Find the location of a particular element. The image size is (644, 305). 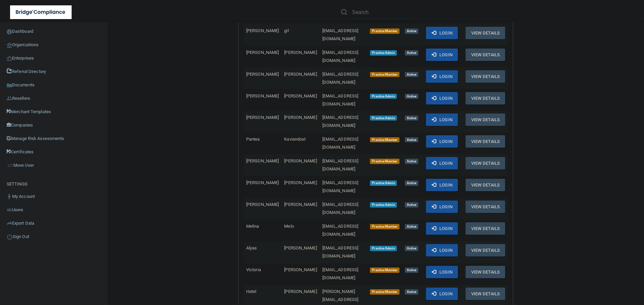

img: enterprise.0d942306.png is located at coordinates (10, 59).